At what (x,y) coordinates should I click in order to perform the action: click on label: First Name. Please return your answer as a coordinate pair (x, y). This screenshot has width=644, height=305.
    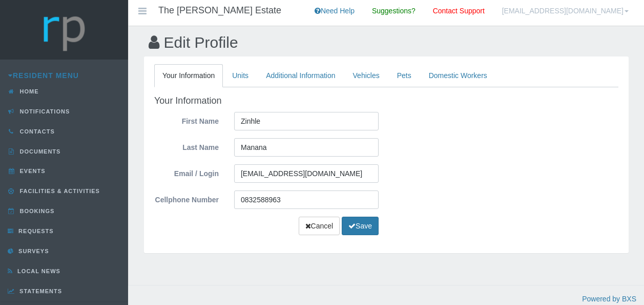
    Looking at the image, I should click on (186, 119).